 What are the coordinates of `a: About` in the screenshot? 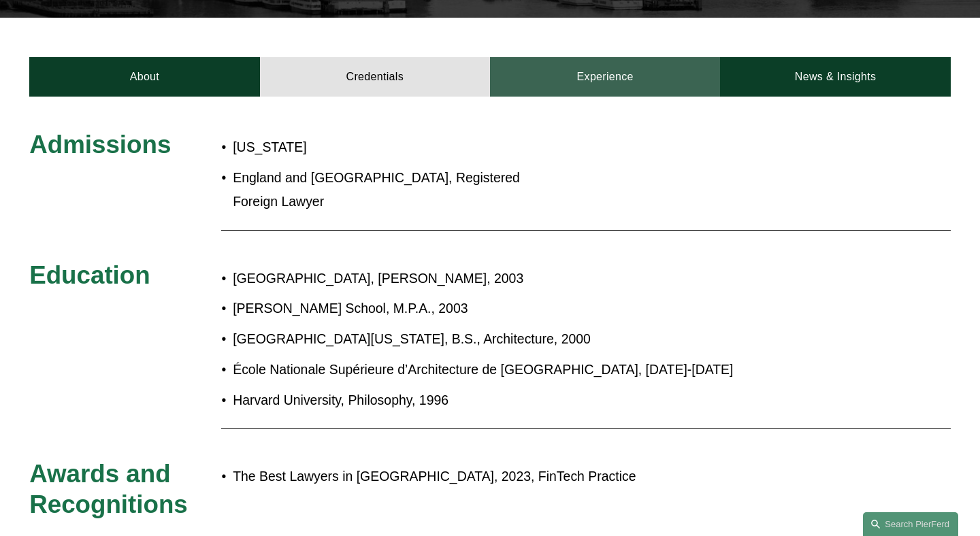 It's located at (144, 77).